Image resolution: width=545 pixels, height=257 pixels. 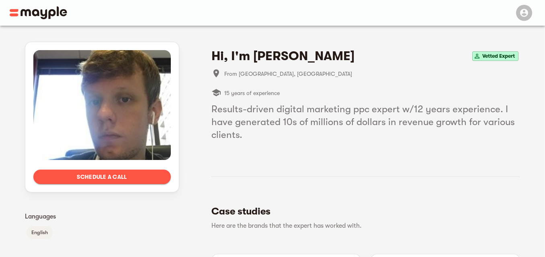 What do you see at coordinates (38, 13) in the screenshot?
I see `img: Main logo` at bounding box center [38, 13].